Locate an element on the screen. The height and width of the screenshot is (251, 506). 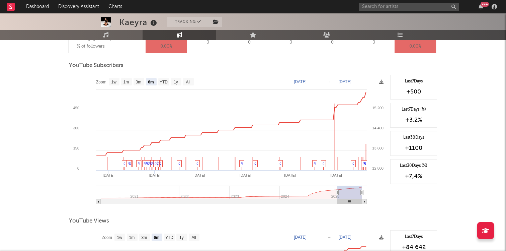
text: 450 is located at coordinates (76, 108).